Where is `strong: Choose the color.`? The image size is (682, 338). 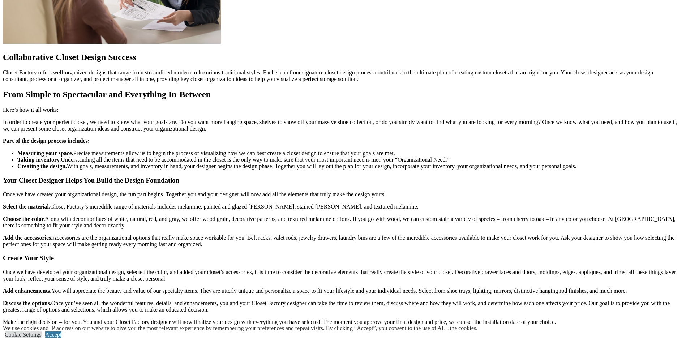 strong: Choose the color. is located at coordinates (24, 219).